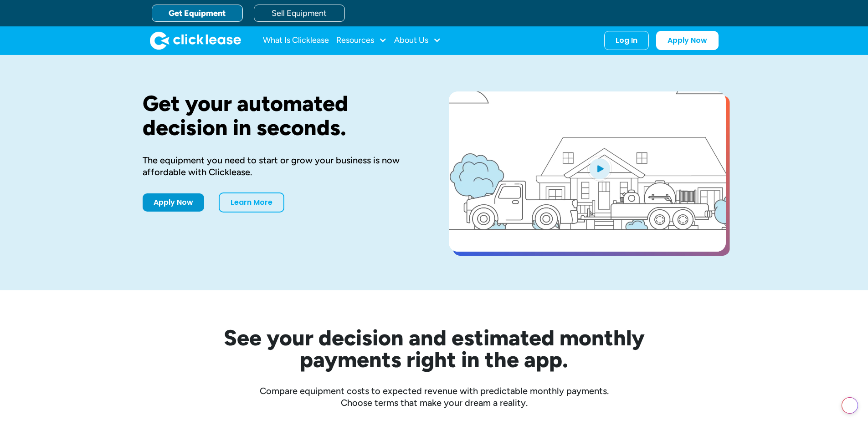 The image size is (868, 430). Describe the element at coordinates (196, 40) in the screenshot. I see `img: Clicklease logo` at that location.